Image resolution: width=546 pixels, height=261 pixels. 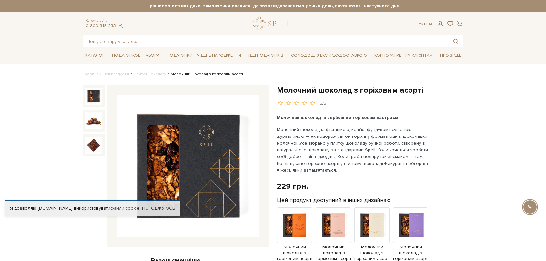 What do you see at coordinates (95, 56) in the screenshot?
I see `a: Каталог` at bounding box center [95, 56].